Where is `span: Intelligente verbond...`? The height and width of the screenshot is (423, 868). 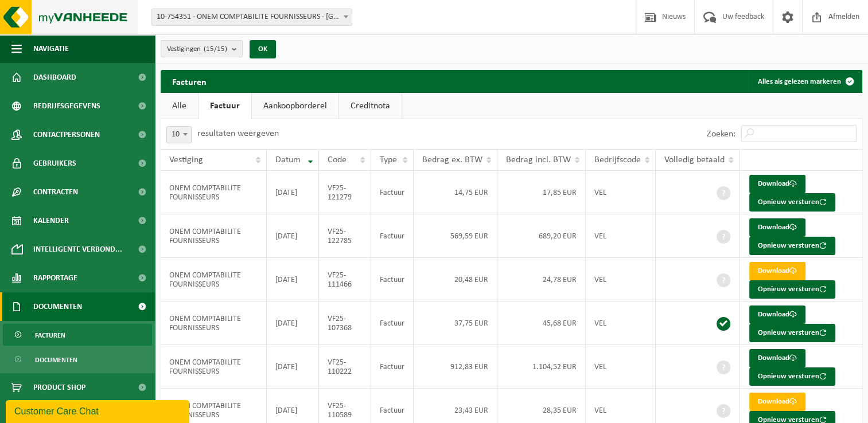
span: Intelligente verbond... is located at coordinates (77, 249).